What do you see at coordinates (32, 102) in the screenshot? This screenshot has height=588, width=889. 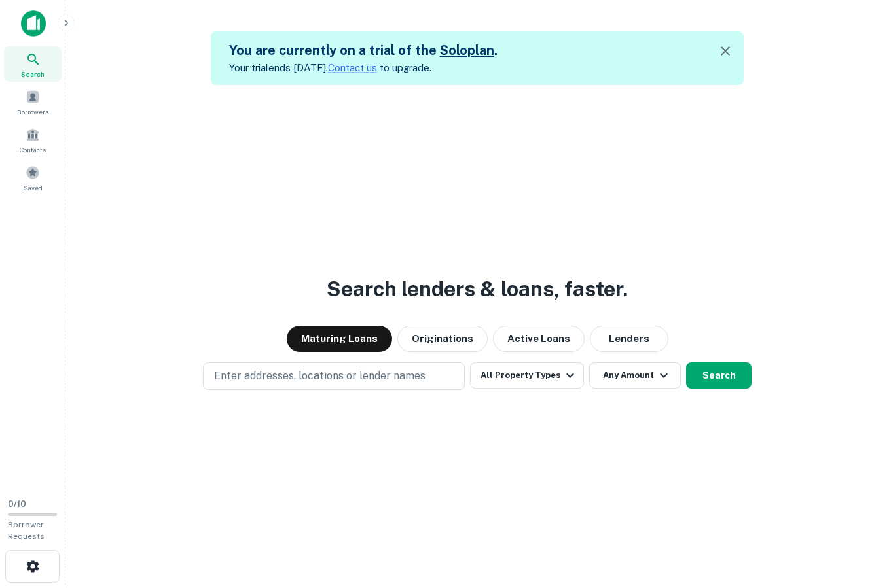 I see `a: Borrowers` at bounding box center [32, 102].